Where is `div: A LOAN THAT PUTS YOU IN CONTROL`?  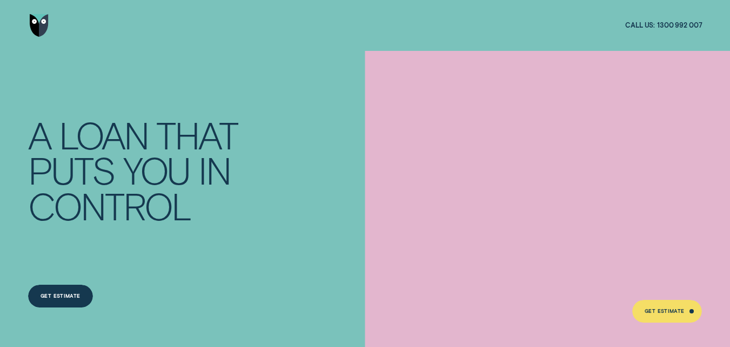 div: A LOAN THAT PUTS YOU IN CONTROL is located at coordinates (138, 170).